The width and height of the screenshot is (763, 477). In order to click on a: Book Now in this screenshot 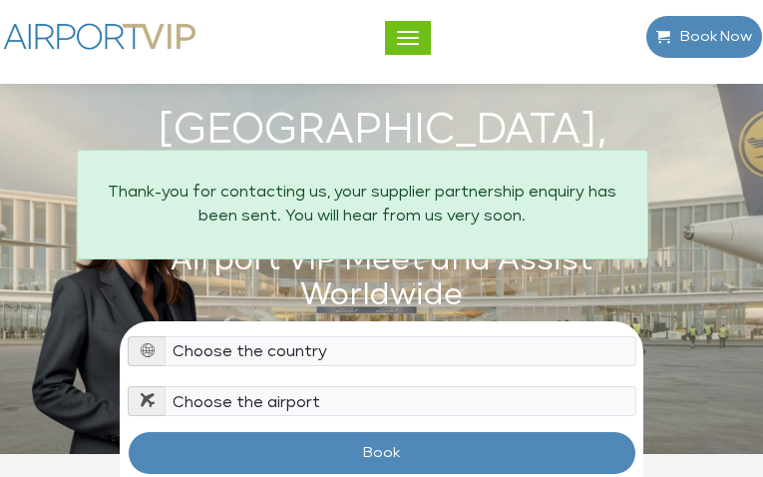, I will do `click(704, 37)`.